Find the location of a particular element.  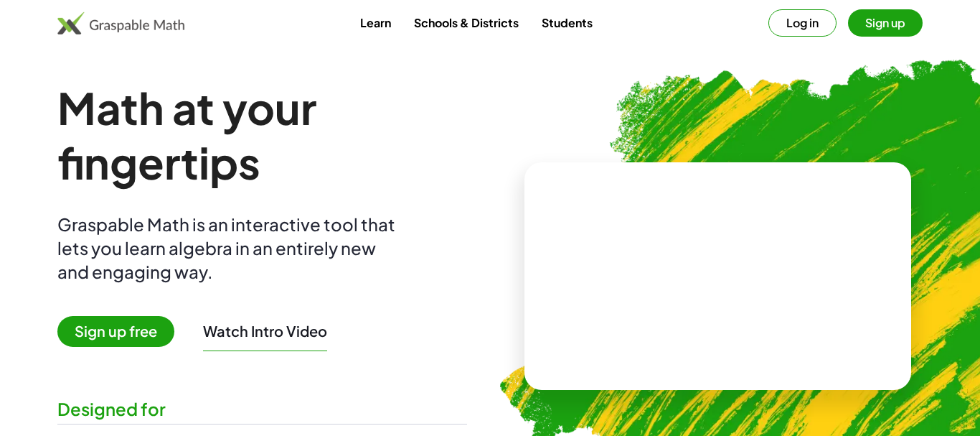

div: Designed for is located at coordinates (262, 408).